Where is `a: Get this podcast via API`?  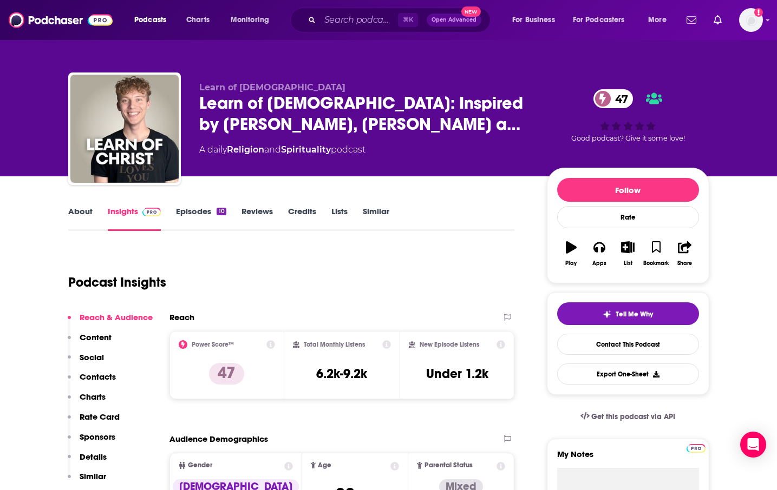 a: Get this podcast via API is located at coordinates (628, 417).